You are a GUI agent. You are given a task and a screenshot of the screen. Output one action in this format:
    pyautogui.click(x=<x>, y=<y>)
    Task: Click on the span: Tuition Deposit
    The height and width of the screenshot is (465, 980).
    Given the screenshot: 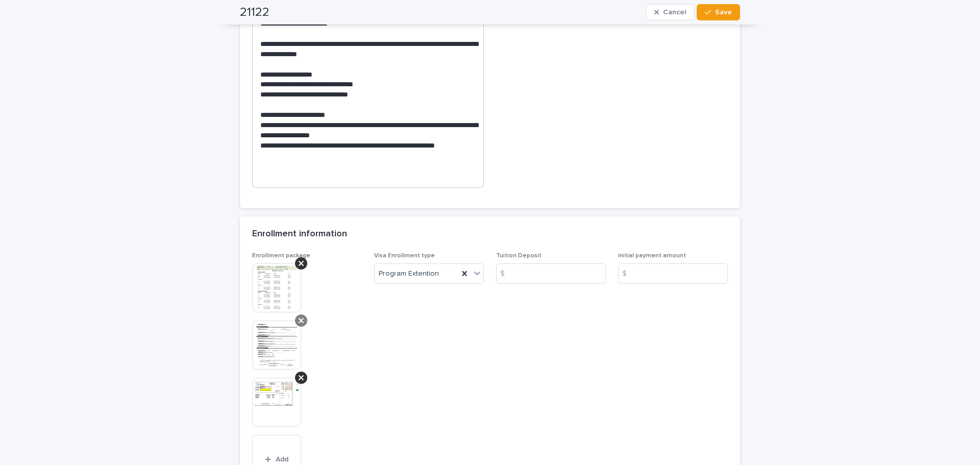 What is the action you would take?
    pyautogui.click(x=519, y=256)
    